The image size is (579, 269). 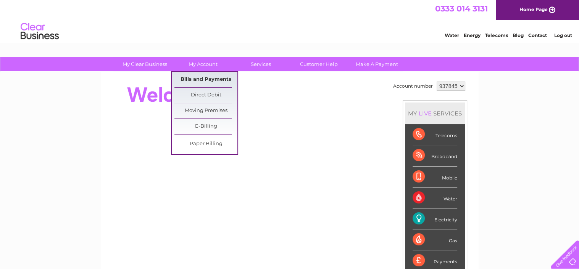 I want to click on a: Telecoms, so click(x=496, y=35).